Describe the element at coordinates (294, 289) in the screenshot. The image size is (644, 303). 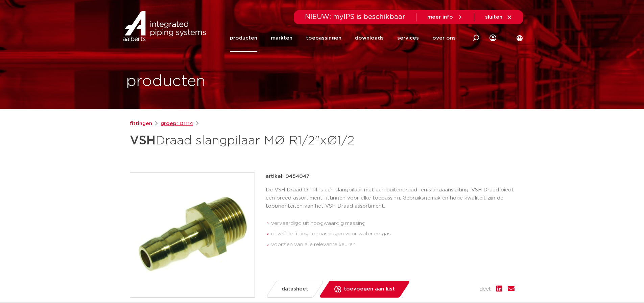
I see `a: datasheet` at that location.